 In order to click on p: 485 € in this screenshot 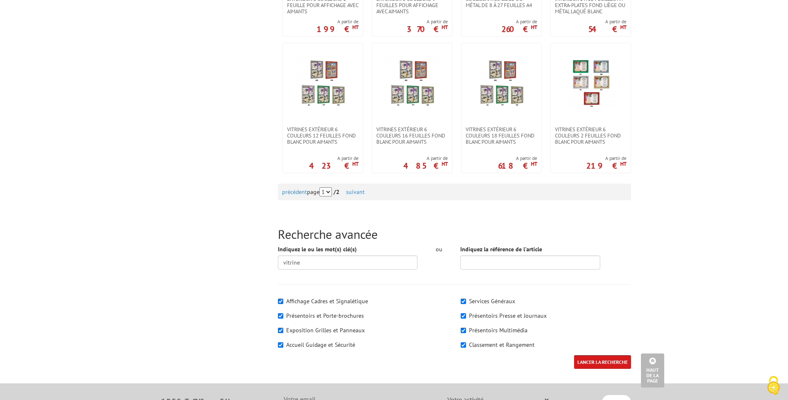, I will do `click(425, 166)`.